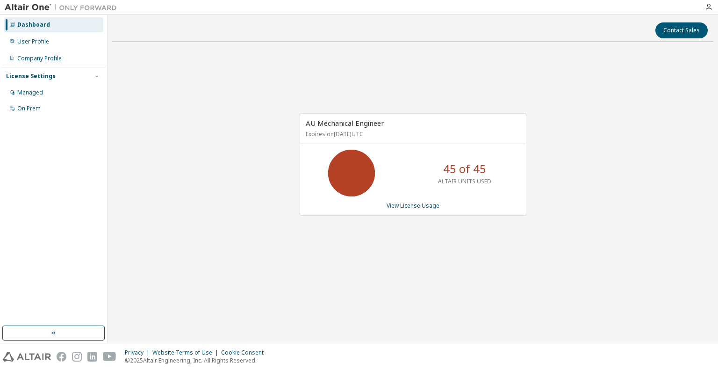  Describe the element at coordinates (138, 353) in the screenshot. I see `div: Privacy` at that location.